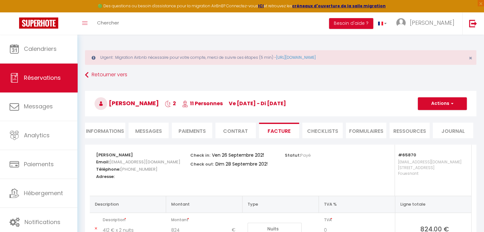 This screenshot has height=232, width=484. I want to click on span: TVA, so click(358, 220).